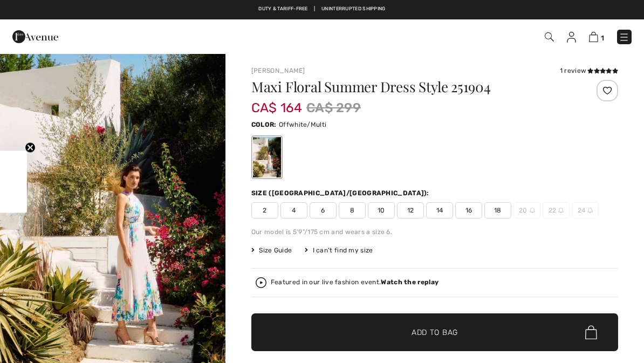 The width and height of the screenshot is (644, 363). I want to click on span: 4, so click(294, 210).